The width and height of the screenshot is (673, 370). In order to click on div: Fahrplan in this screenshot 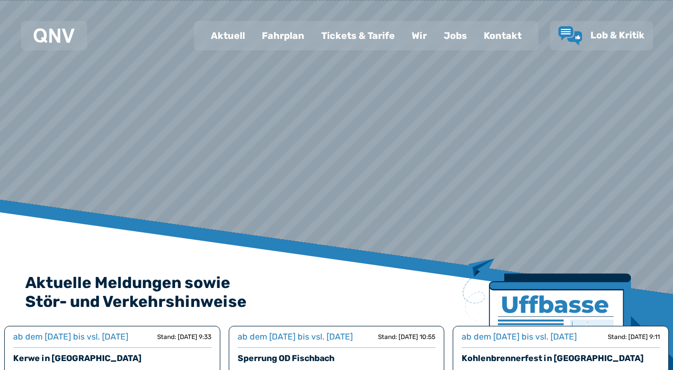, I will do `click(283, 36)`.